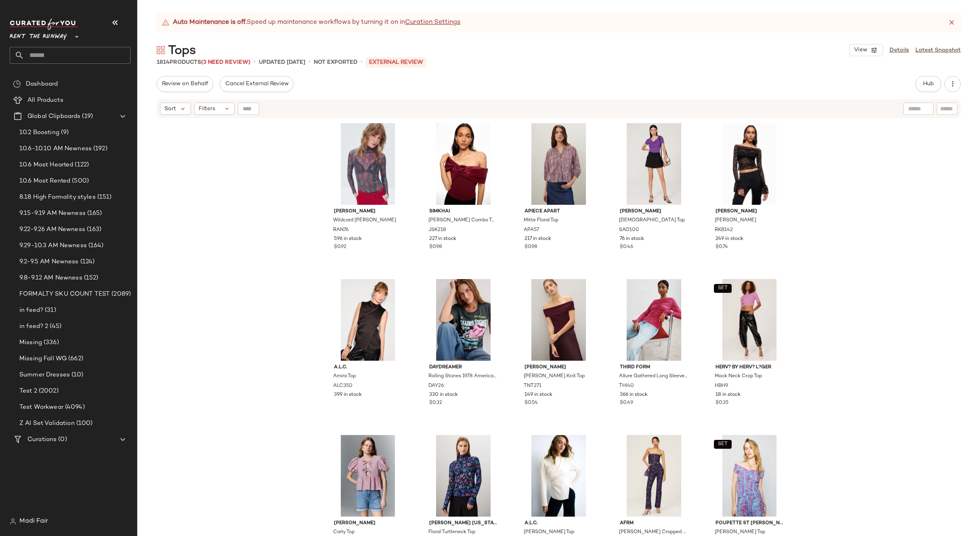  Describe the element at coordinates (47, 423) in the screenshot. I see `span: Z AI Set Validation` at that location.